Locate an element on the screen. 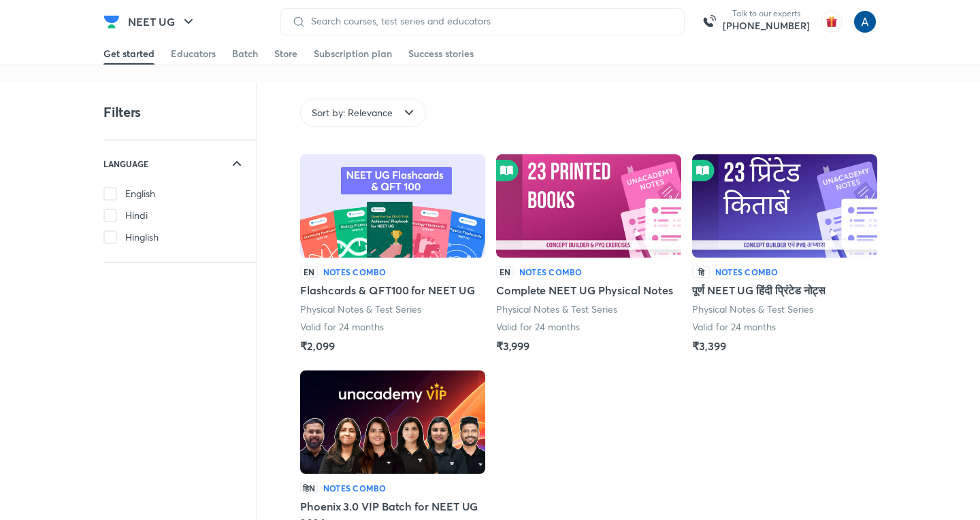  h6: LANGUAGE is located at coordinates (126, 164).